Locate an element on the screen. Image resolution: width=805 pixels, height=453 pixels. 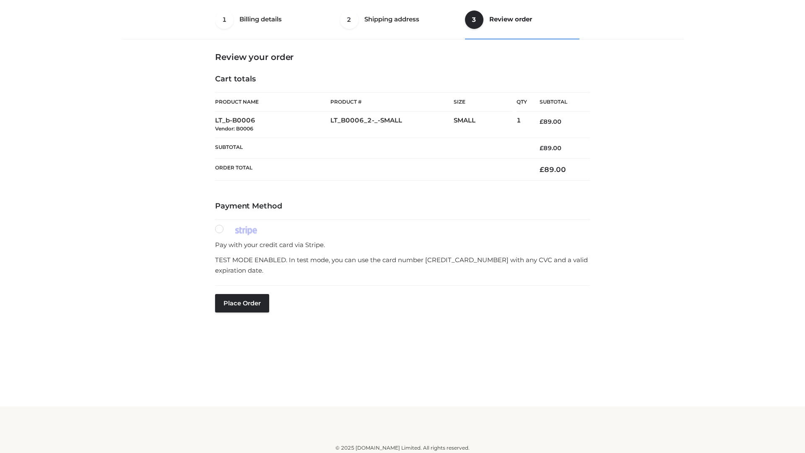
td: LT_B0006_2-_-SMALL is located at coordinates (392, 125).